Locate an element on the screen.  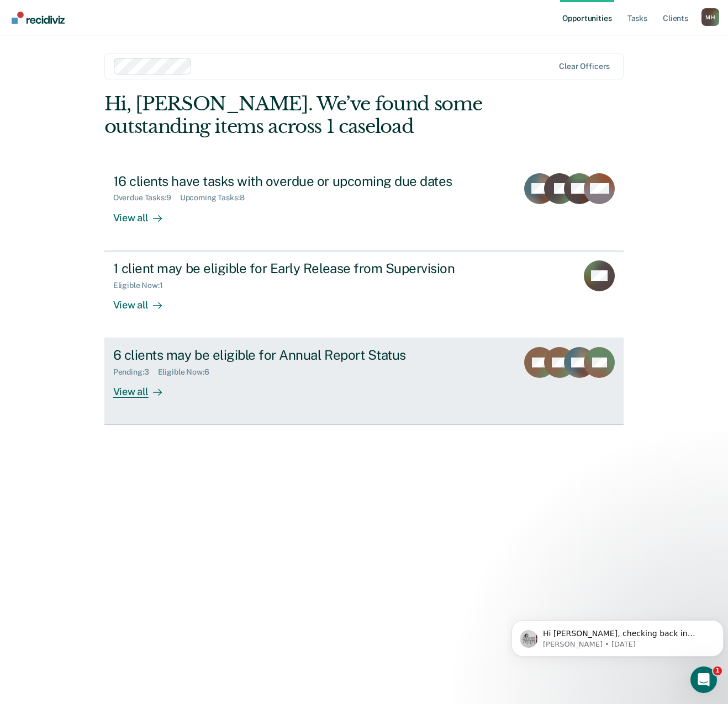
div: M H is located at coordinates (710, 17).